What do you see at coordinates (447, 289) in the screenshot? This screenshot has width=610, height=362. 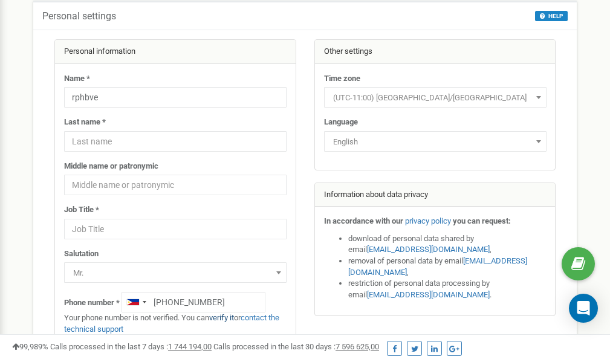 I see `li: restriction of personal data processing by email .` at bounding box center [447, 289].